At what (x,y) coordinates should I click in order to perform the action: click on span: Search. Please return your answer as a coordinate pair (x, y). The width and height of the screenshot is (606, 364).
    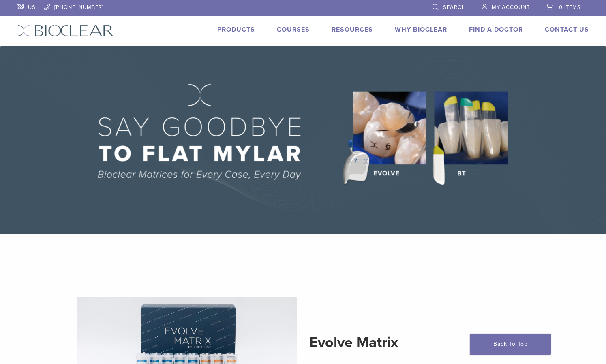
    Looking at the image, I should click on (454, 7).